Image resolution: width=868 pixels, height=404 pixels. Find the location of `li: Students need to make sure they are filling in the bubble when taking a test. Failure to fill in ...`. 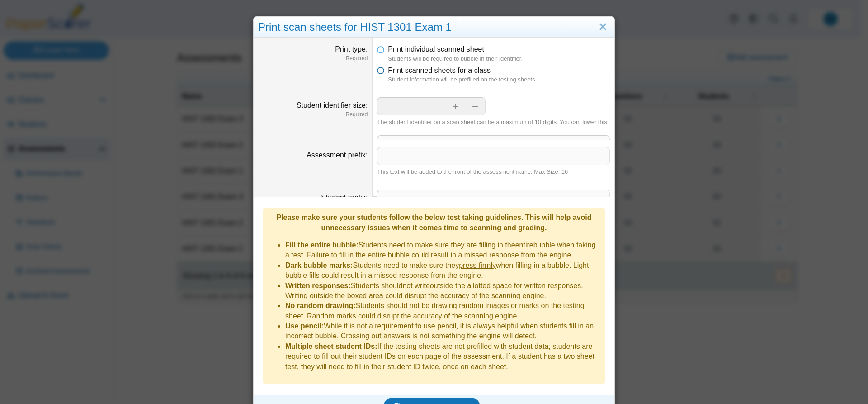

li: Students need to make sure they are filling in the bubble when taking a test. Failure to fill in ... is located at coordinates (443, 250).